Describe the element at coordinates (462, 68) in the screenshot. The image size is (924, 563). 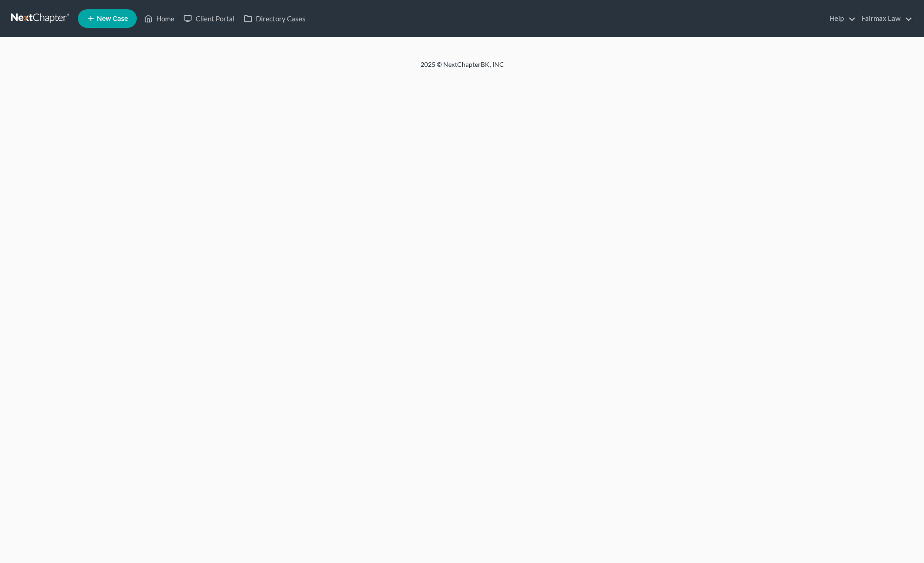
I see `div: 2025 © NextChapterBK, INC` at that location.